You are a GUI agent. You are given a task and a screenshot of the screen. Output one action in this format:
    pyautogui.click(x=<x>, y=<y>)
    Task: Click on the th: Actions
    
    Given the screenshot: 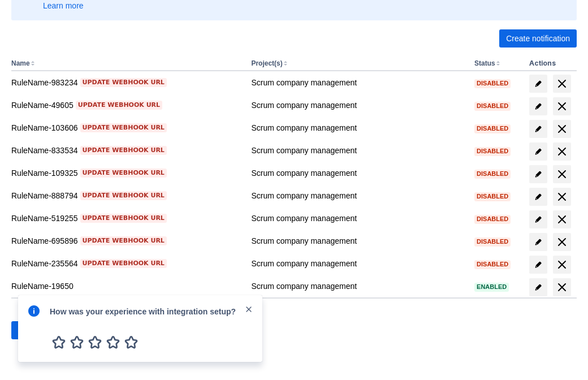 What is the action you would take?
    pyautogui.click(x=550, y=64)
    